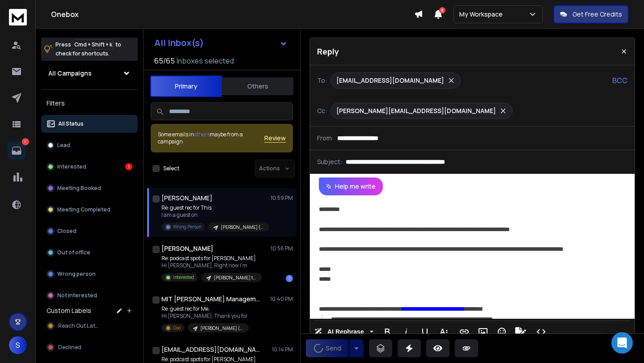 This screenshot has height=363, width=644. I want to click on p: 10:14 PM, so click(282, 350).